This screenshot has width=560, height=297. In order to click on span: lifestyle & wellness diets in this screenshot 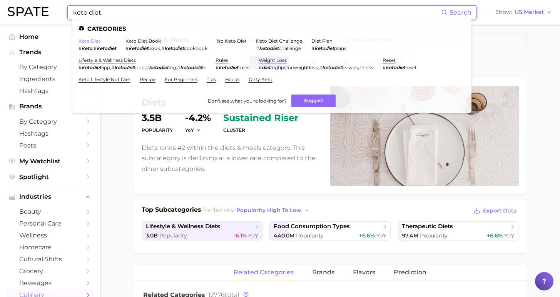, I will do `click(183, 227)`.